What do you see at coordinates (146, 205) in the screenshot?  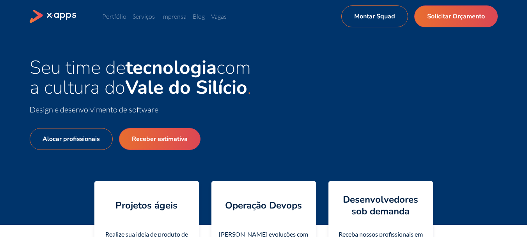 I see `h4: Projetos ágeis` at bounding box center [146, 205].